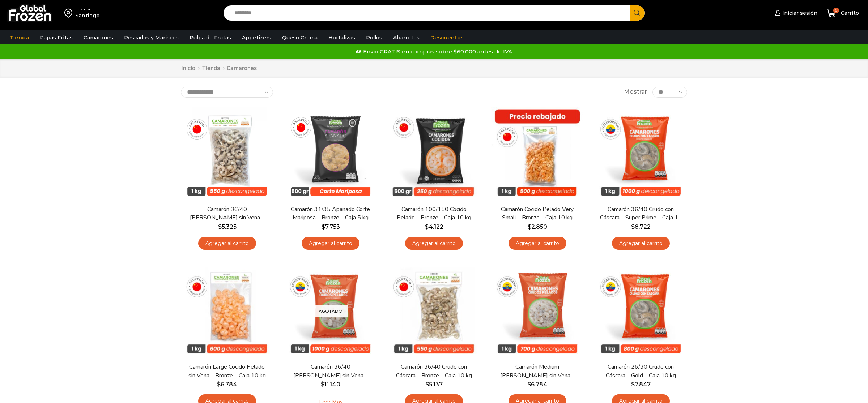  Describe the element at coordinates (538, 243) in the screenshot. I see `a: Agregar al carrito: “Camarón Cocido Pelado Very Small - Bronze - Caja 10 kg”` at that location.